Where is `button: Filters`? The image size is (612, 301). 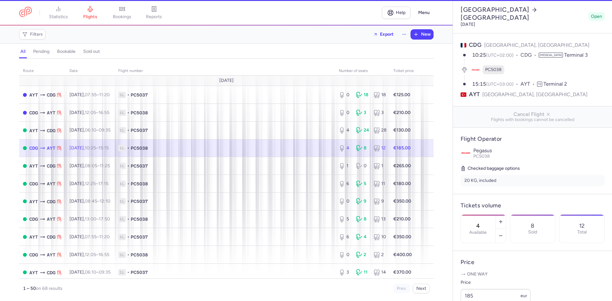 button: Filters is located at coordinates (32, 34).